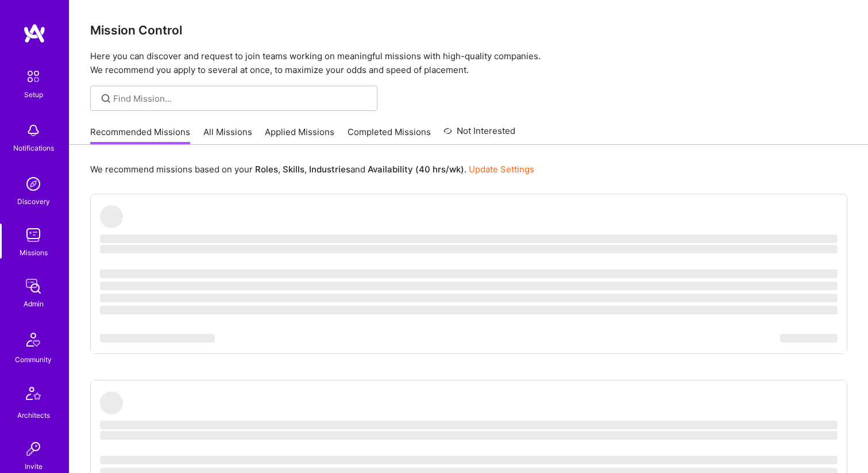  Describe the element at coordinates (33, 466) in the screenshot. I see `div: Invite` at that location.